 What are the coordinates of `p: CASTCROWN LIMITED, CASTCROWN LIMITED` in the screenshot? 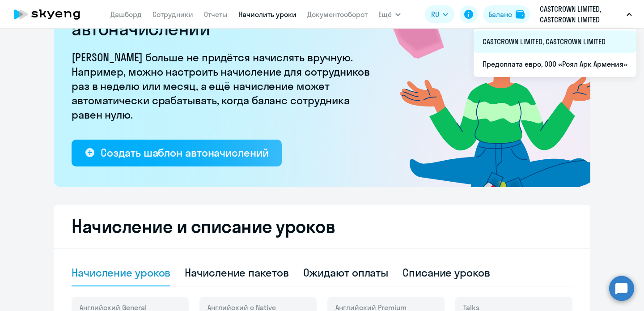 It's located at (582, 14).